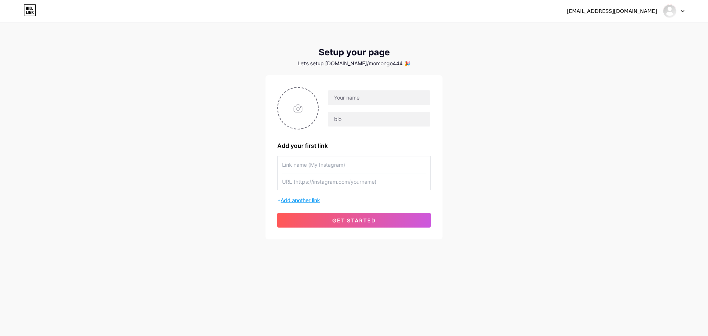 The image size is (708, 336). What do you see at coordinates (379, 119) in the screenshot?
I see `input: bio` at bounding box center [379, 119].